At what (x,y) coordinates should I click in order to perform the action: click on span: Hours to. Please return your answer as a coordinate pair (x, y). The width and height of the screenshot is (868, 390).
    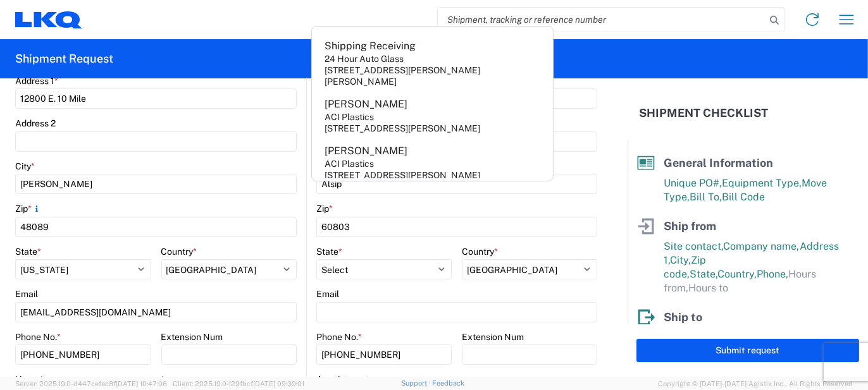
    Looking at the image, I should click on (708, 288).